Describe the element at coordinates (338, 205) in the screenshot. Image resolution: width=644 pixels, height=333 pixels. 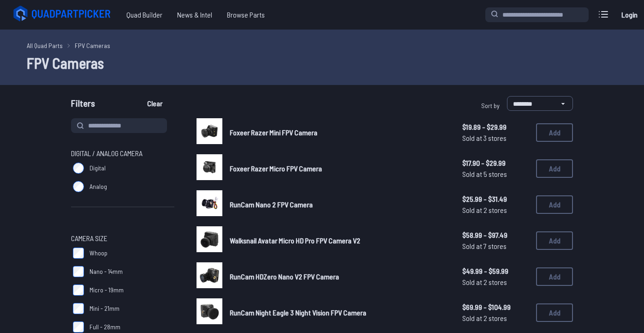
I see `a: RunCam Nano 2 FPV Camera` at that location.